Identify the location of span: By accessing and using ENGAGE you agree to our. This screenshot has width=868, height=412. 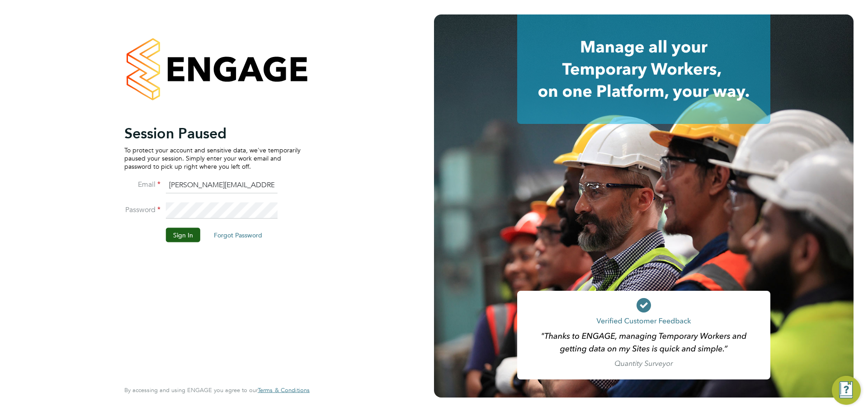
(217, 390).